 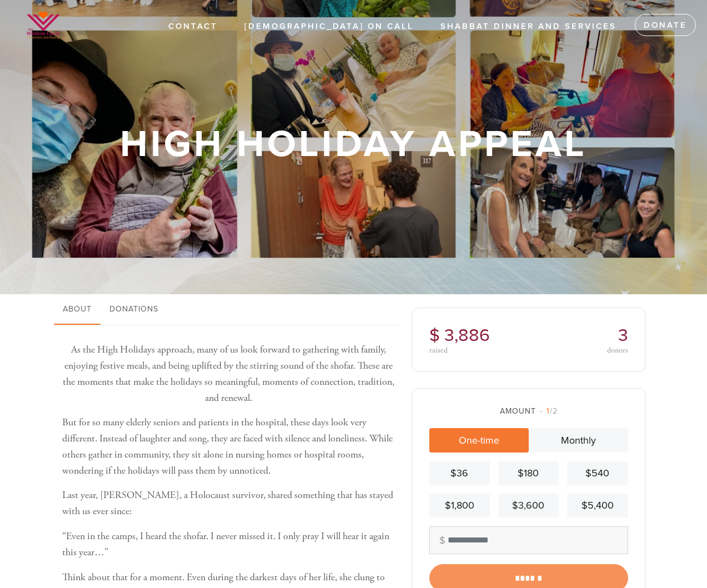 I want to click on a: Donations, so click(x=134, y=310).